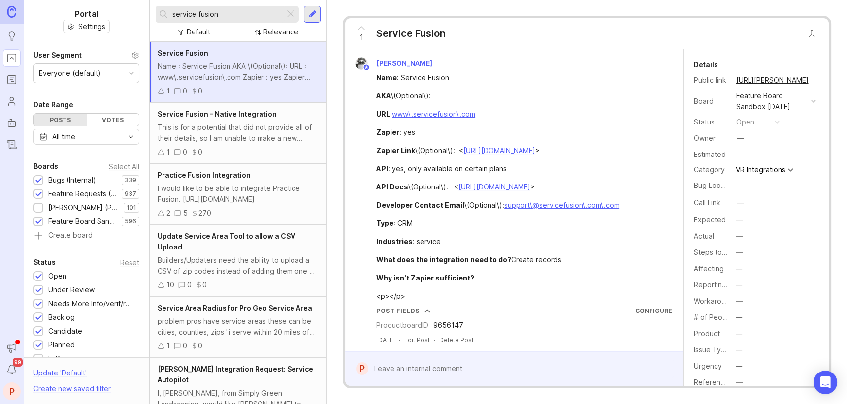  What do you see at coordinates (448, 326) in the screenshot?
I see `div: 9656147` at bounding box center [448, 326].